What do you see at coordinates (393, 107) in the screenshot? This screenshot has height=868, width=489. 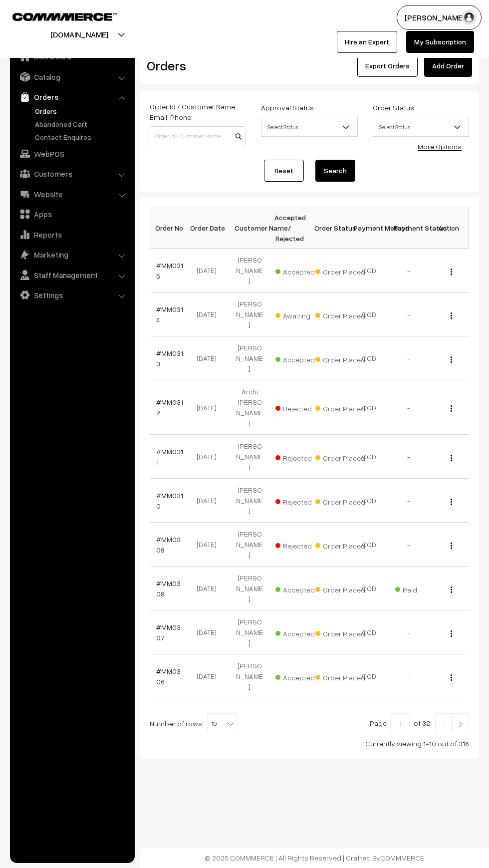 I see `label: Order Status` at bounding box center [393, 107].